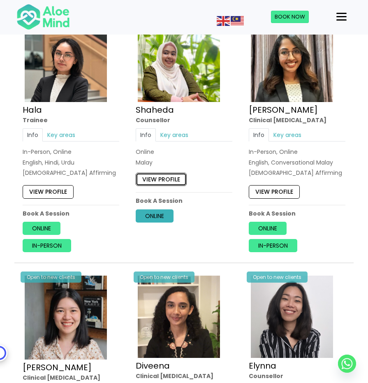 The height and width of the screenshot is (383, 368). Describe the element at coordinates (179, 316) in the screenshot. I see `img: IMG_1660 – Diveena Nair` at that location.